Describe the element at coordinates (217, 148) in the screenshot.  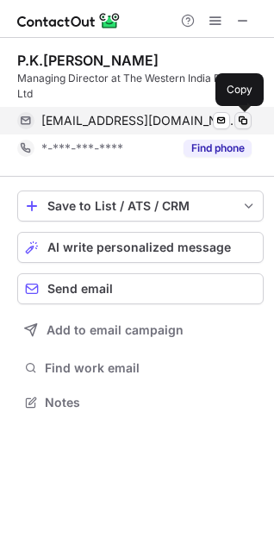
I see `button: Reveal Button` at that location.